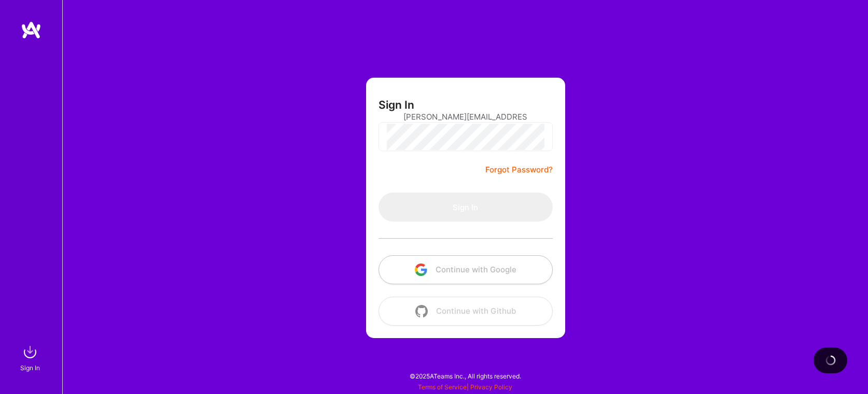  I want to click on button: Continue with Github, so click(466, 311).